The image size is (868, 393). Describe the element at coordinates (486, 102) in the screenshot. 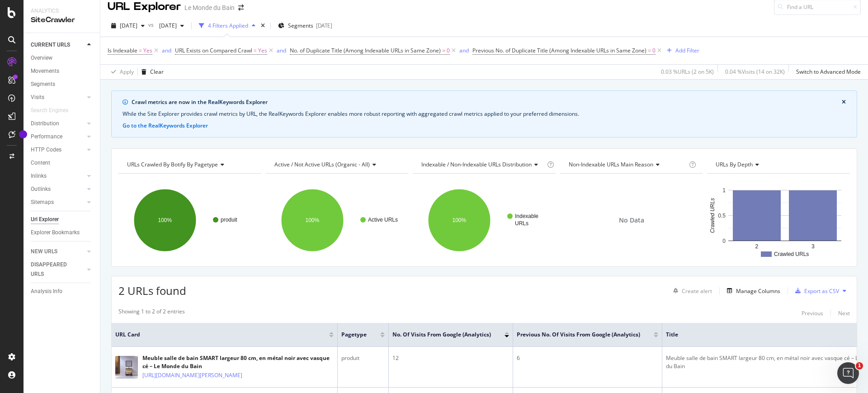

I see `div: Crawl metrics are now in the RealKeywords Explorer` at that location.